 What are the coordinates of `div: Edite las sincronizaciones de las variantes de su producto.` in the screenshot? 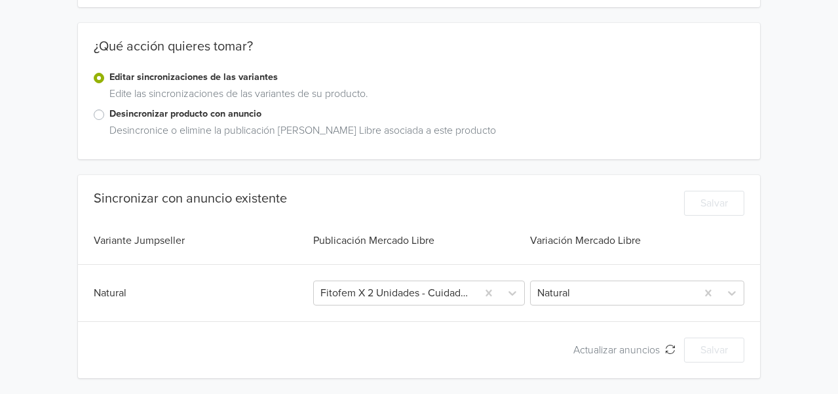 It's located at (424, 96).